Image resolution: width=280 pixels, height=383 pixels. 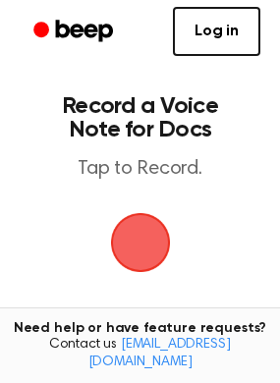 I want to click on h1: Record a Voice Note for Docs, so click(x=140, y=118).